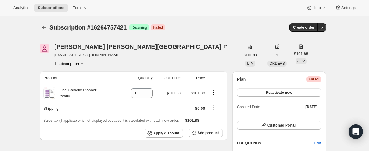  What do you see at coordinates (316, 8) in the screenshot?
I see `span: Help` at bounding box center [316, 8].